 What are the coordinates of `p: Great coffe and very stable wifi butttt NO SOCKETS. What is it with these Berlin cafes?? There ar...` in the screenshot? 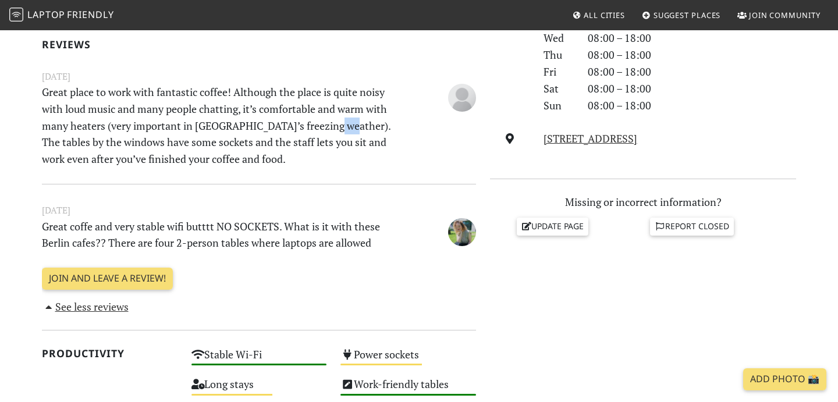 It's located at (222, 235).